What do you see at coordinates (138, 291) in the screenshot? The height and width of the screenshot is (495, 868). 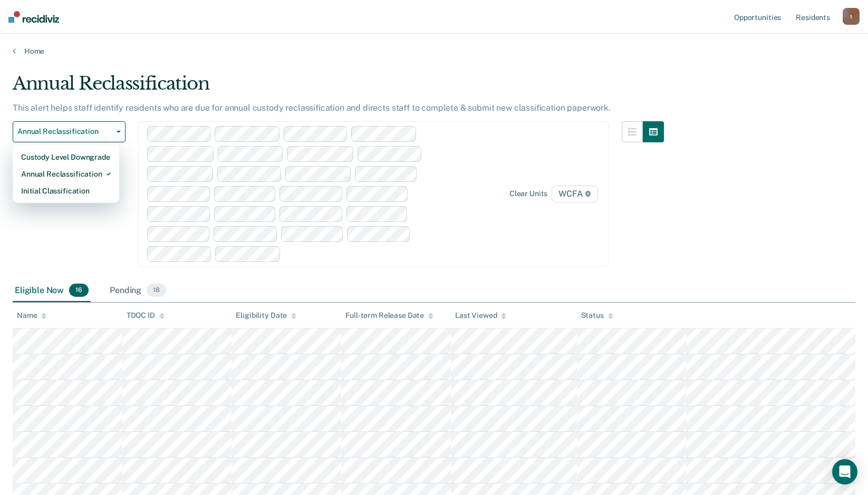 I see `div: Pending18` at bounding box center [138, 291].